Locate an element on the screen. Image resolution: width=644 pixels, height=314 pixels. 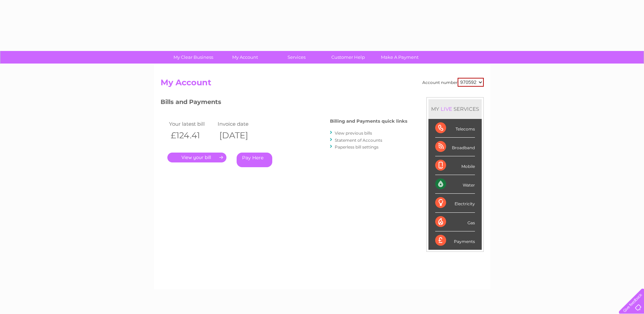
h2: My Account is located at coordinates (322, 84).